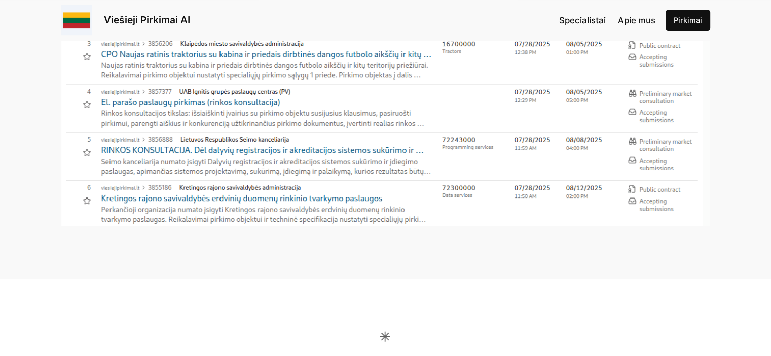  I want to click on a: Viešieji Pirkimai AI, so click(147, 20).